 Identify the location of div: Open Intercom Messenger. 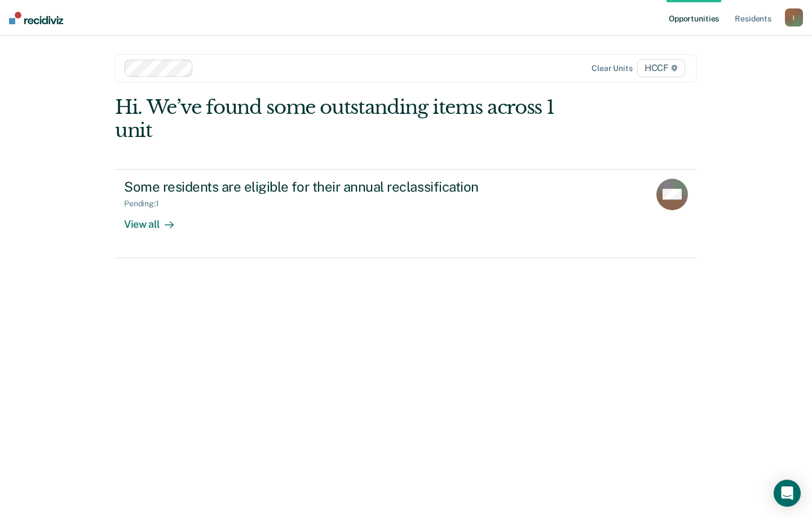
(787, 493).